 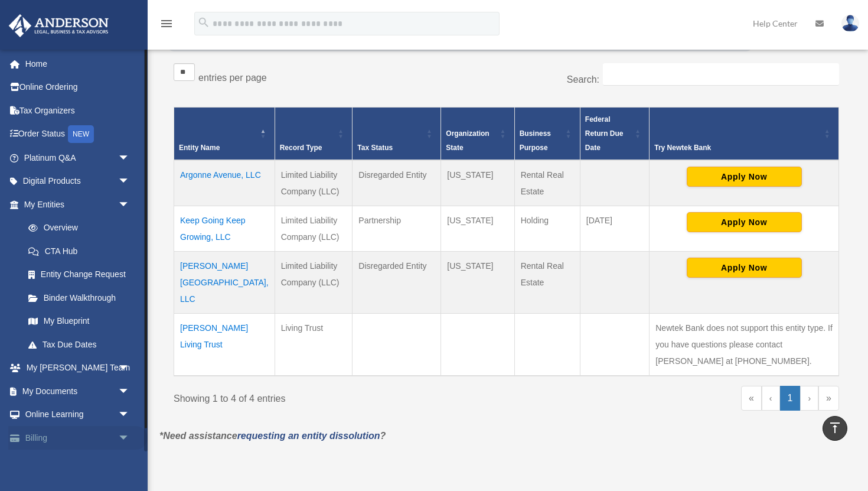 I want to click on td: Partnership, so click(x=397, y=228).